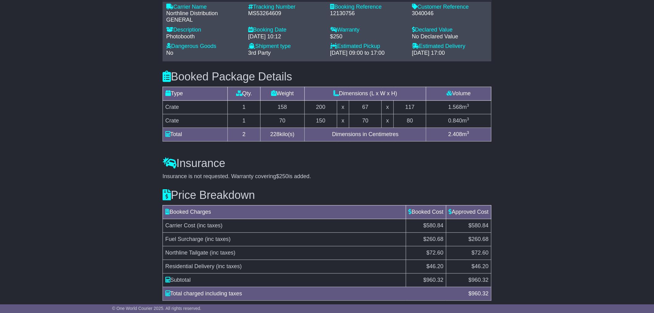 The height and width of the screenshot is (313, 654). What do you see at coordinates (190, 266) in the screenshot?
I see `span: Residential Delivery` at bounding box center [190, 266].